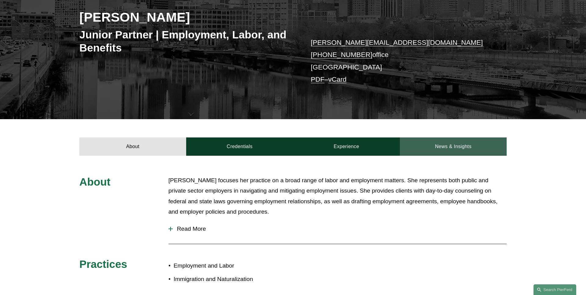  Describe the element at coordinates (239, 147) in the screenshot. I see `a: Credentials` at that location.